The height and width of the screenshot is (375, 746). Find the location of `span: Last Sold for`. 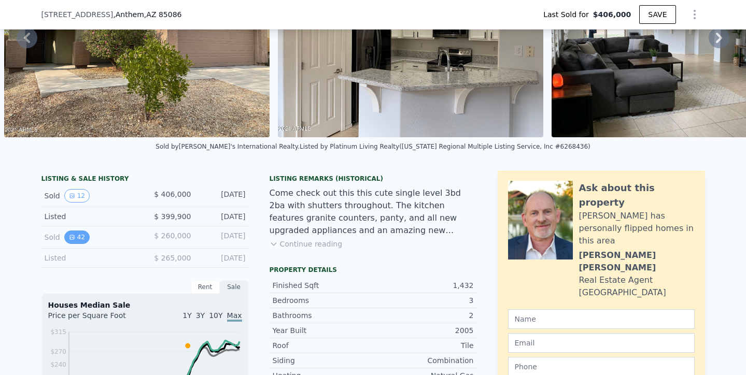

span: Last Sold for is located at coordinates (568, 15).